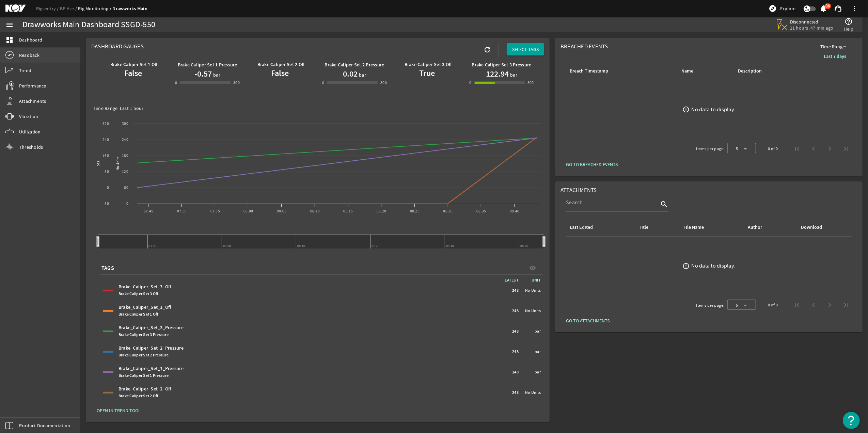  What do you see at coordinates (448, 211) in the screenshot?
I see `text: 08:30` at bounding box center [448, 211].